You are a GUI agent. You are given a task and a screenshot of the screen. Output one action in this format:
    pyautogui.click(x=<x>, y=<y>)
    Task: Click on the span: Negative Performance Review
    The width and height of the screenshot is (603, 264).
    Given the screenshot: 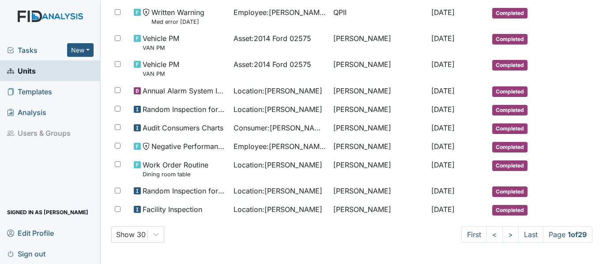 What is the action you would take?
    pyautogui.click(x=189, y=147)
    